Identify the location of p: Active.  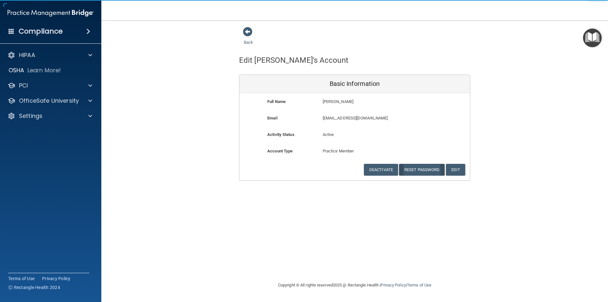
(354, 134).